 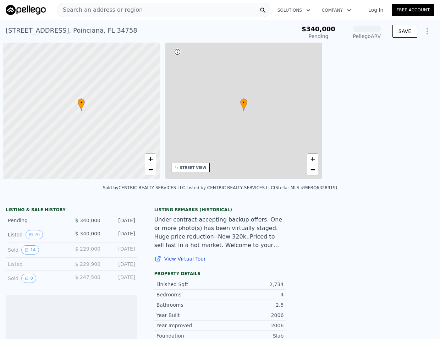 What do you see at coordinates (427, 31) in the screenshot?
I see `button: Show Options` at bounding box center [427, 31].